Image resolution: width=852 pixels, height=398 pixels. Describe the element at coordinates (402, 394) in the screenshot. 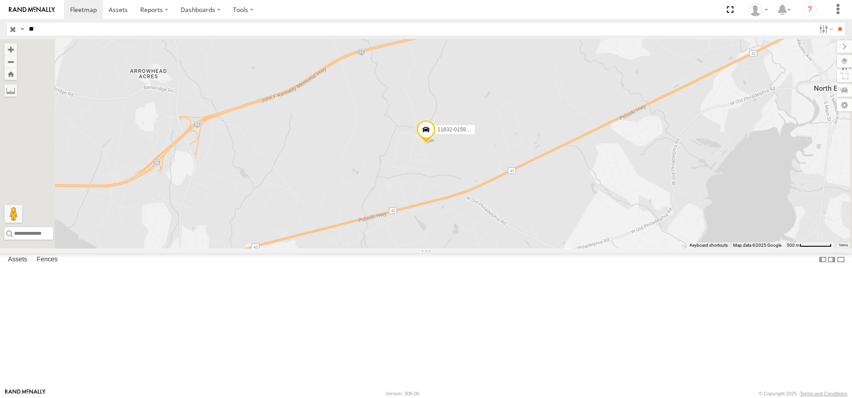

I see `div: Version: 306.00` at that location.